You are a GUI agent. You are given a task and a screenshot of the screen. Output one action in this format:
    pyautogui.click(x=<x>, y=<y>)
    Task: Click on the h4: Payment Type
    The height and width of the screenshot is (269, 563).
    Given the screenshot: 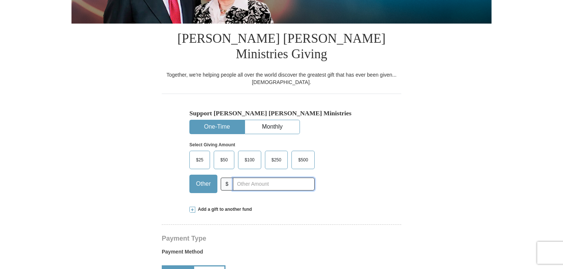 What is the action you would take?
    pyautogui.click(x=281, y=238)
    